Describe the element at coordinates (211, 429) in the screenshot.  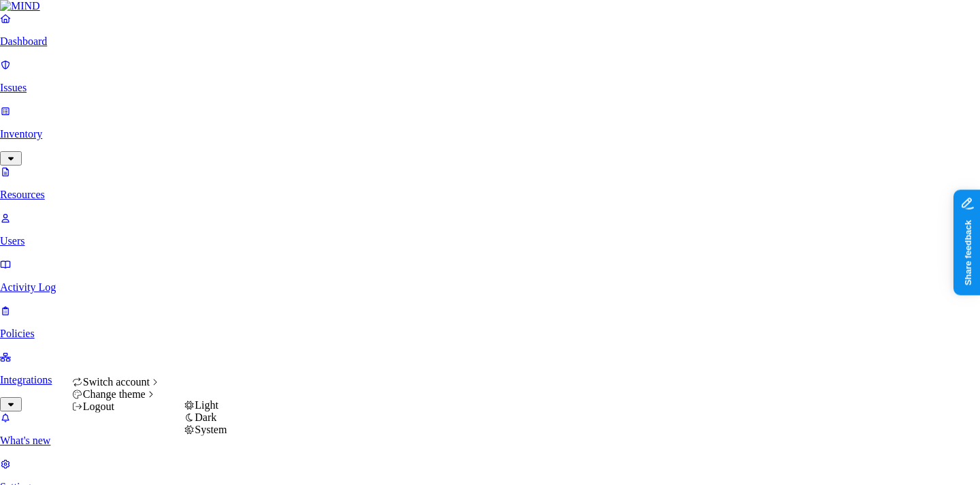
I see `span: System` at that location.